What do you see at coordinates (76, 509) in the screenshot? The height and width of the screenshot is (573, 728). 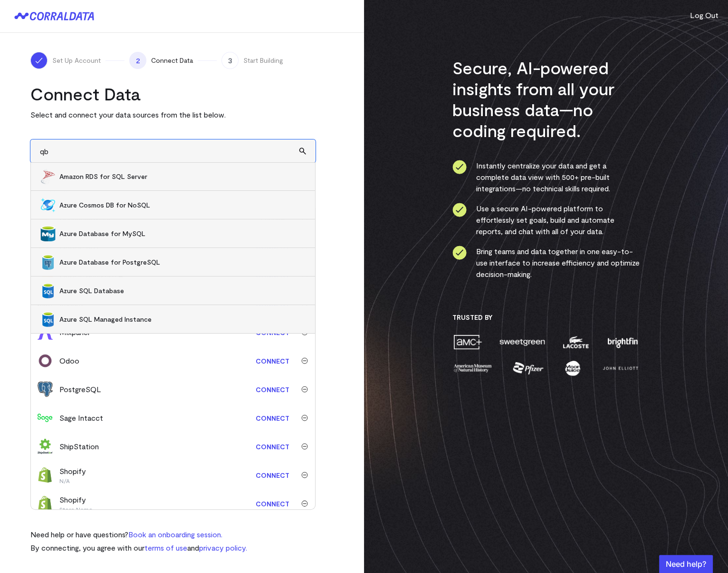 I see `p: Store Name` at bounding box center [76, 509].